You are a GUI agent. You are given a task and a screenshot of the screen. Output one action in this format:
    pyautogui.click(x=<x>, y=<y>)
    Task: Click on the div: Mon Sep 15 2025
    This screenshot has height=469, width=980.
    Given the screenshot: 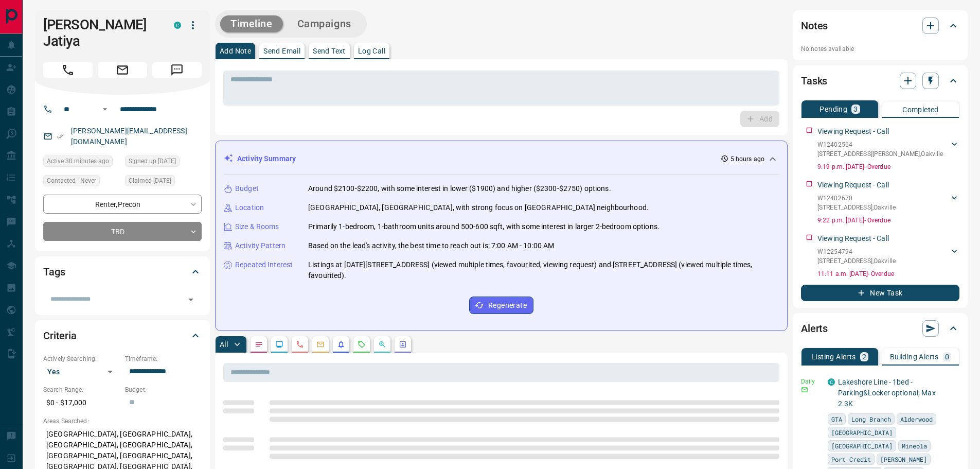 What is the action you would take?
    pyautogui.click(x=81, y=163)
    